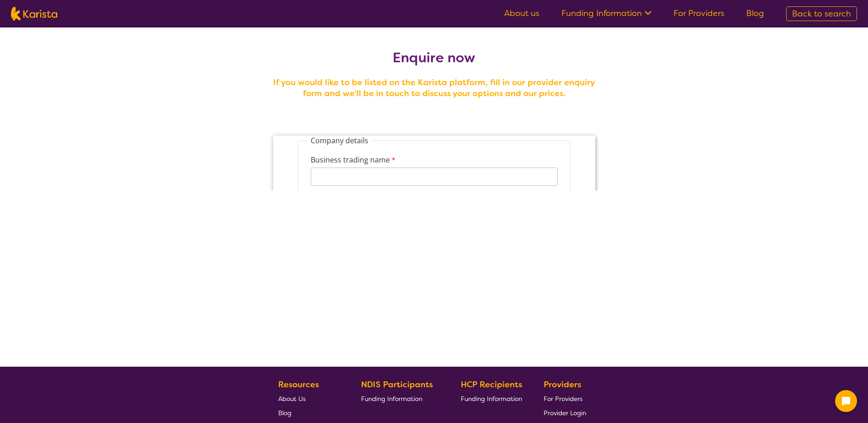  I want to click on a: Back to search, so click(821, 14).